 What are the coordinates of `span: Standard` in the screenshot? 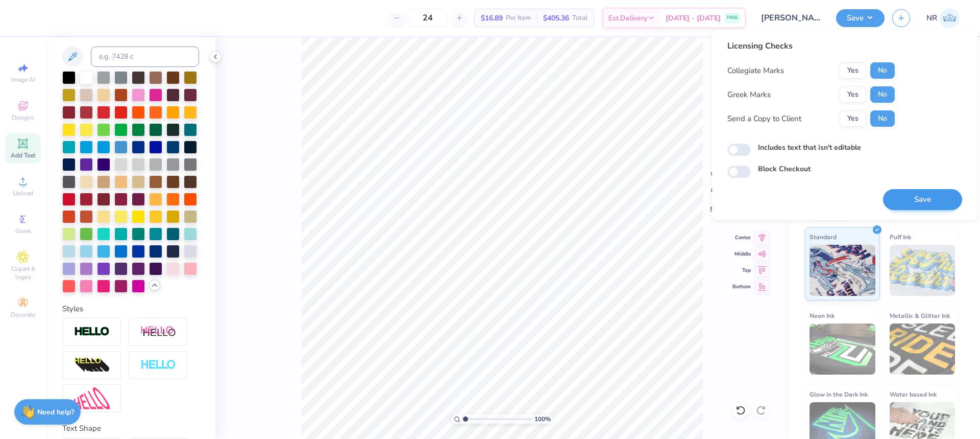 It's located at (823, 237).